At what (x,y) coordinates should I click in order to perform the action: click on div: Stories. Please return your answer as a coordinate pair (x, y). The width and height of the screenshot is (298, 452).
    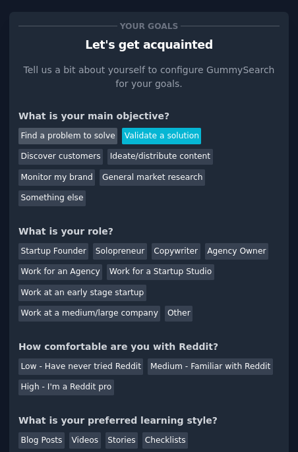
    Looking at the image, I should click on (121, 440).